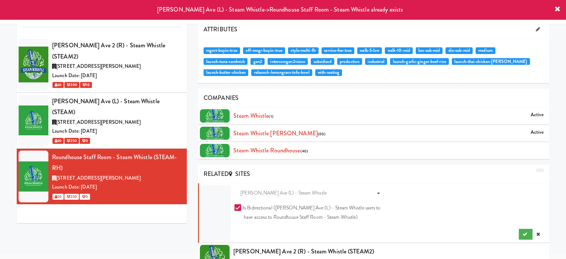 The width and height of the screenshot is (566, 259). What do you see at coordinates (309, 193) in the screenshot?
I see `span: Sites activate` at bounding box center [309, 193].